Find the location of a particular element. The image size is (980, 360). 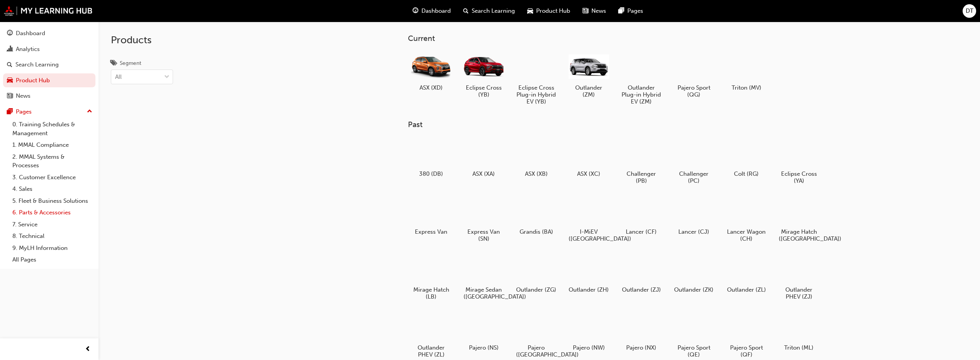

span: search-icon is located at coordinates (466, 11).